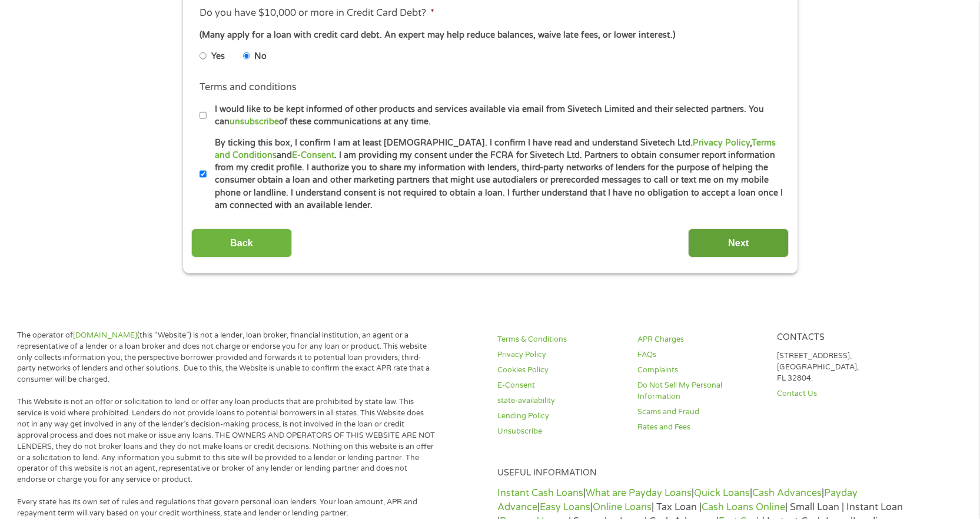 The height and width of the screenshot is (519, 980). I want to click on div: (Many apply for a loan with credit card debt. An expert may help reduce balances, waive late fees..., so click(490, 36).